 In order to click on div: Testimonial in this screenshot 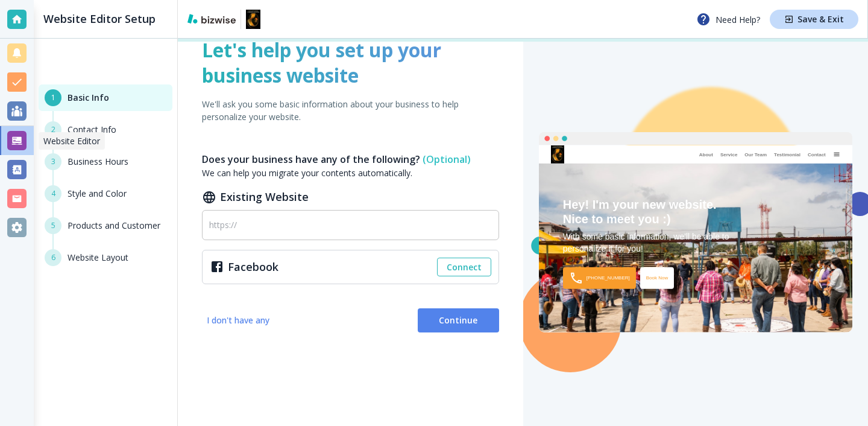, I will do `click(788, 155)`.